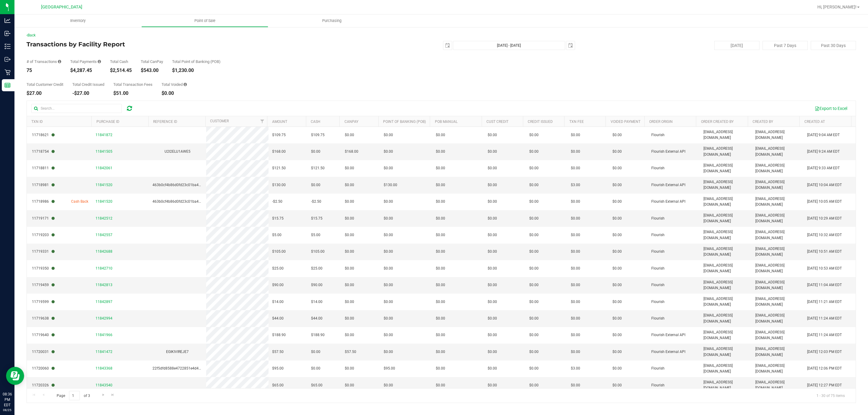 This screenshot has width=868, height=415. I want to click on div: 75, so click(44, 70).